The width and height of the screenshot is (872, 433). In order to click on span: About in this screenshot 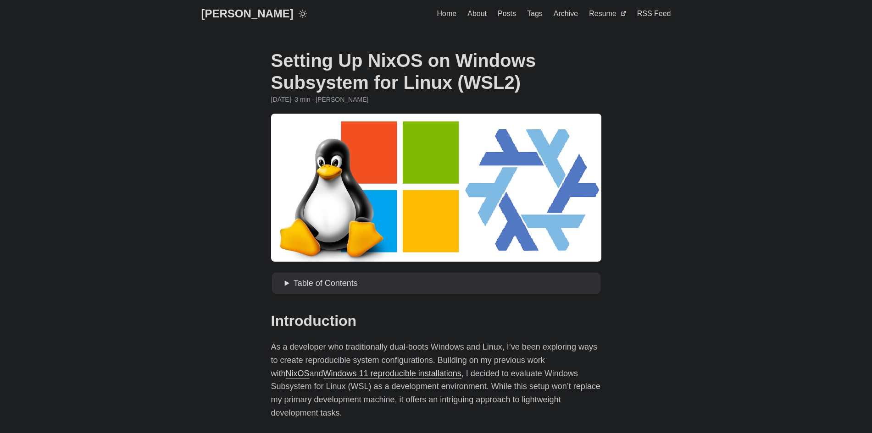, I will do `click(477, 13)`.